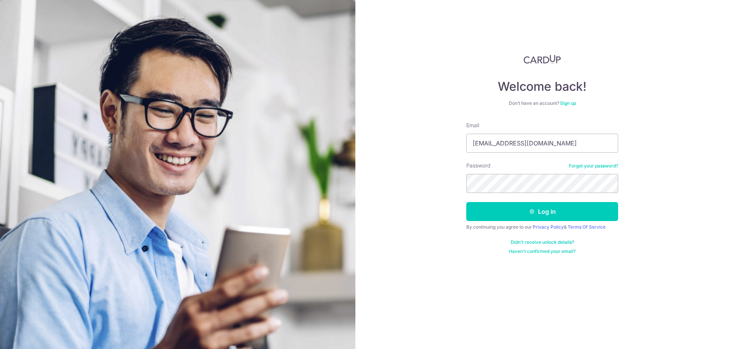  Describe the element at coordinates (542, 103) in the screenshot. I see `div: Don’t have an account?` at that location.